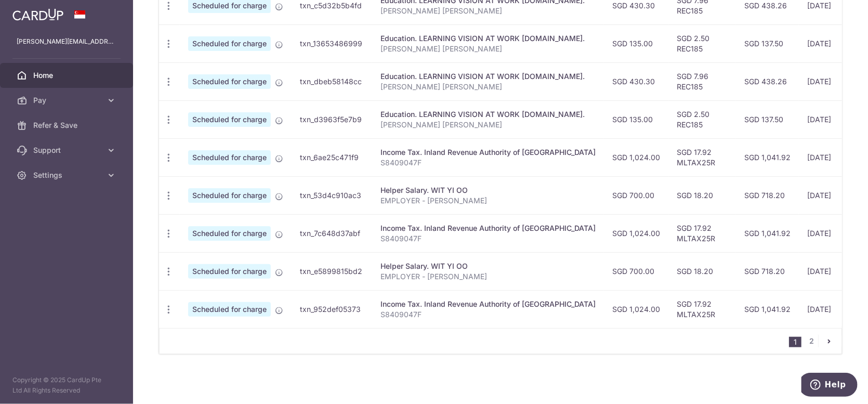  What do you see at coordinates (68, 75) in the screenshot?
I see `span: Home` at bounding box center [68, 75].